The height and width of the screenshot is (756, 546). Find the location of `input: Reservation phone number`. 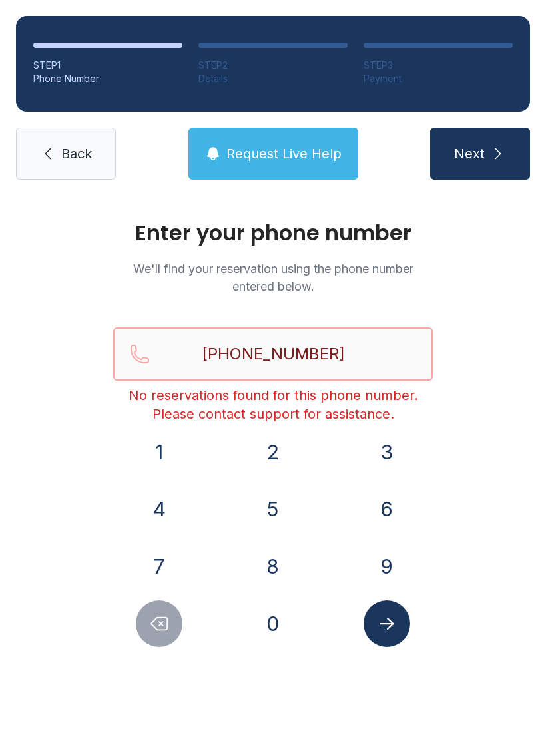

input: Reservation phone number is located at coordinates (273, 355).